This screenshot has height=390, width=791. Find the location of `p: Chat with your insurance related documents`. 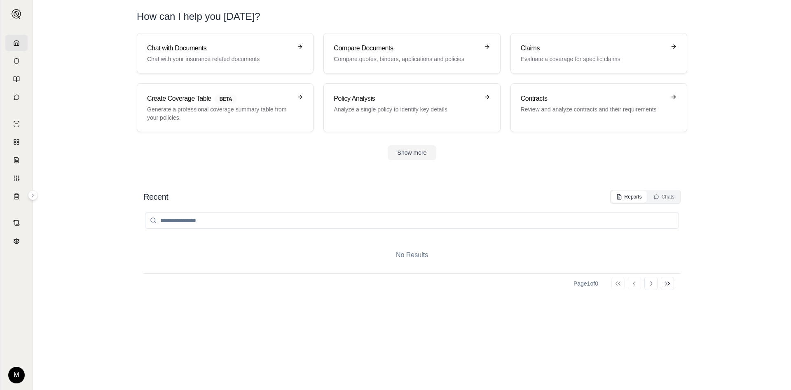

p: Chat with your insurance related documents is located at coordinates (219, 59).